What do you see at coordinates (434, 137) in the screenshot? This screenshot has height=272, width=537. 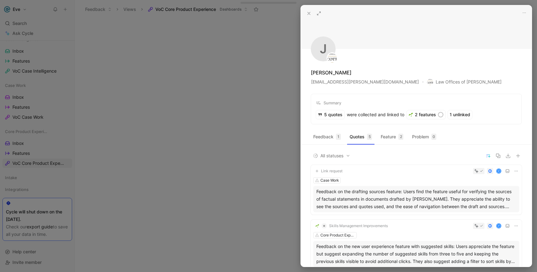 I see `div: 0` at bounding box center [434, 137].